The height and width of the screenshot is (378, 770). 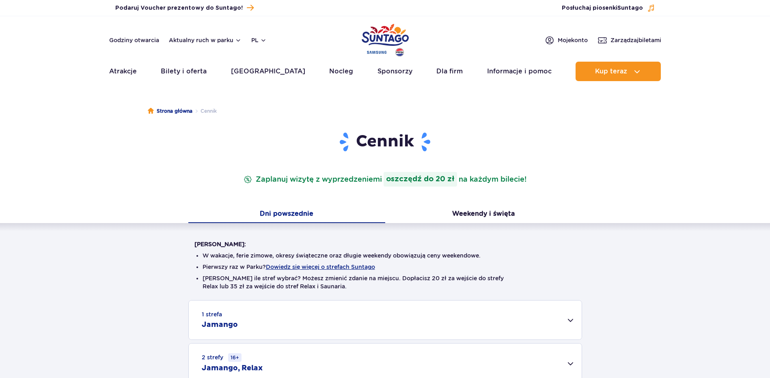 I want to click on span: Suntago, so click(x=630, y=8).